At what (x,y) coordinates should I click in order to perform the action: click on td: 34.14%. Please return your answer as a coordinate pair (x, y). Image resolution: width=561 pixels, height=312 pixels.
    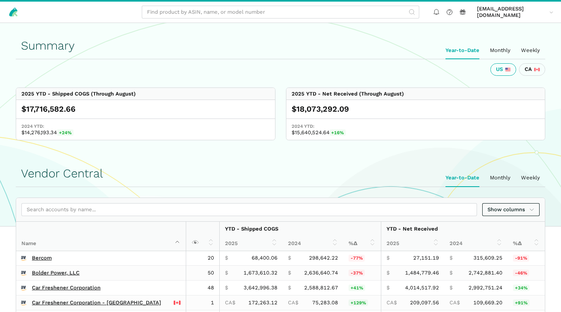
    Looking at the image, I should click on (526, 288).